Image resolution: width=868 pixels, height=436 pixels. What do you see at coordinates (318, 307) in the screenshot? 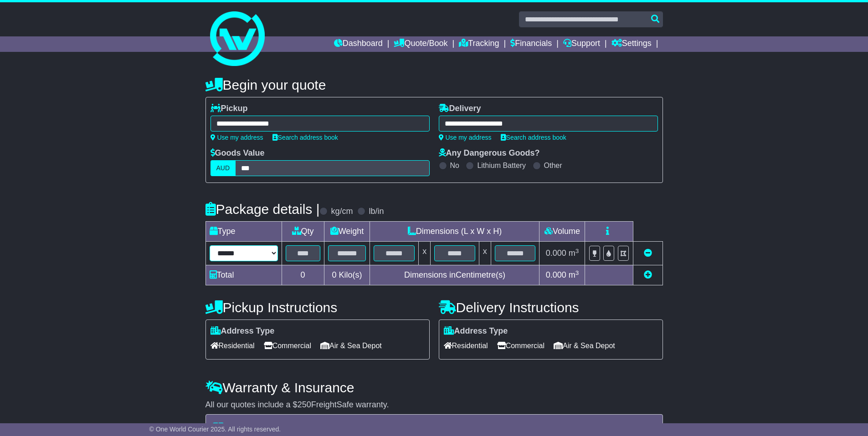
I see `h4: Pickup Instructions` at bounding box center [318, 307].